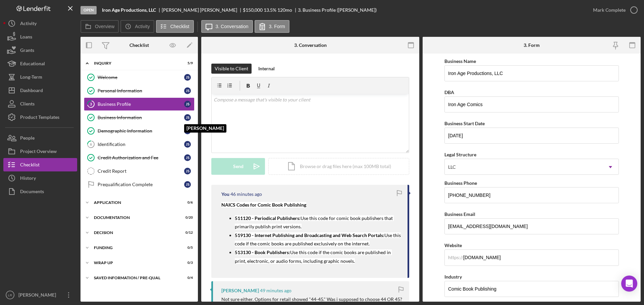  What do you see at coordinates (141, 131) in the screenshot?
I see `div: Demographic Information` at bounding box center [141, 131].